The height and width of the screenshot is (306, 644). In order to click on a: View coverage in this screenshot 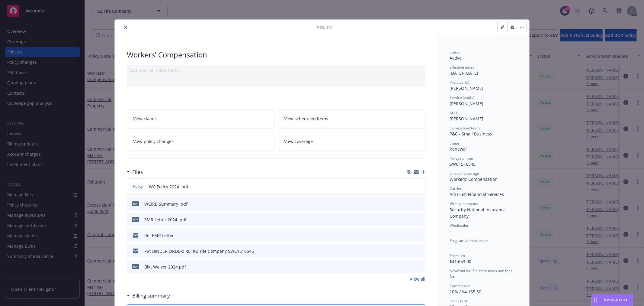, I will do `click(352, 141)`.